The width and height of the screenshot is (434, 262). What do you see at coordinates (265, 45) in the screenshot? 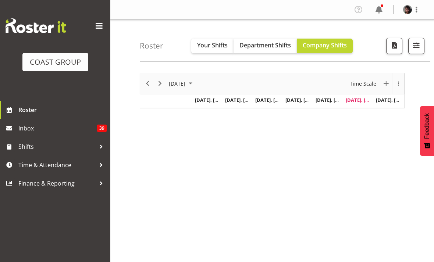
I see `span: Department Shifts` at bounding box center [265, 45].